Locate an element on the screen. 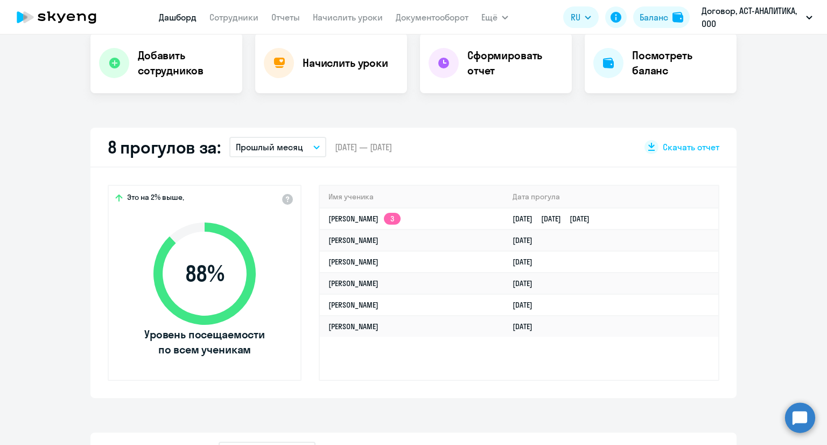 This screenshot has width=827, height=445. span: Это на 2% выше, is located at coordinates (156, 199).